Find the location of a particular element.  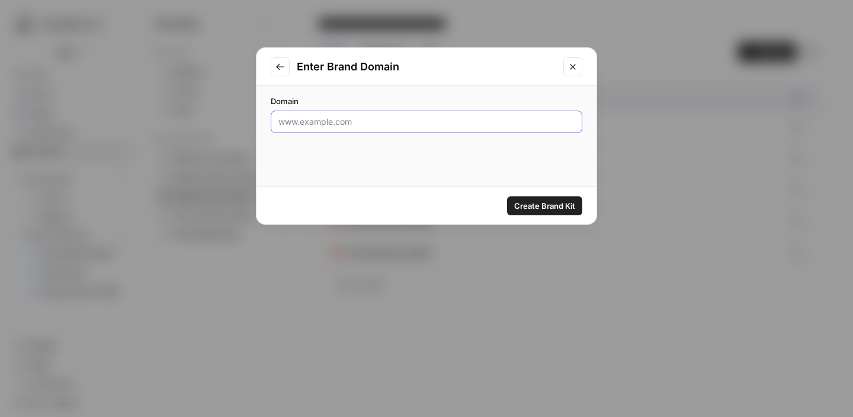

button: Go to previous step is located at coordinates (280, 67).